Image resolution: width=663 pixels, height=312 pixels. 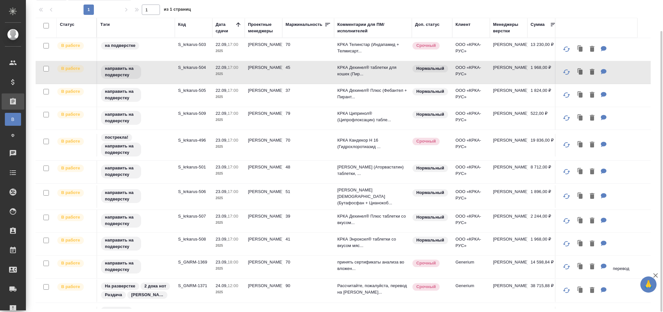 I want to click on p: КРКА Телинстар (Индапамид + Телмисарт..., so click(x=373, y=48).